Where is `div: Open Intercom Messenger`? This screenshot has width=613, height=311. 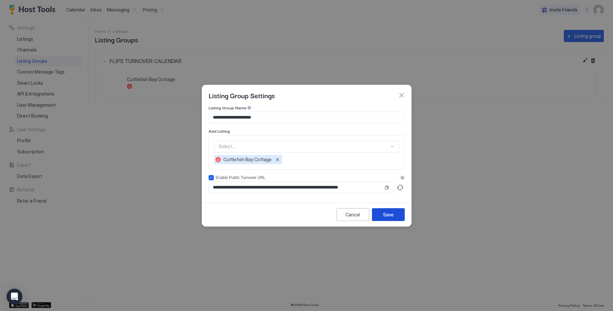
div: Open Intercom Messenger is located at coordinates (14, 296).